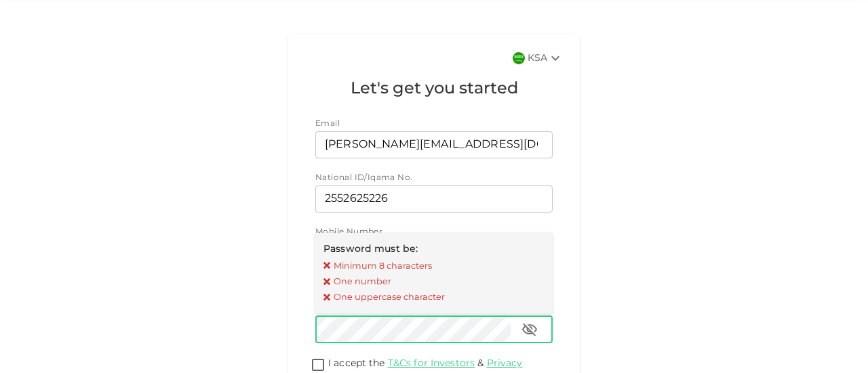 Image resolution: width=868 pixels, height=373 pixels. What do you see at coordinates (348, 233) in the screenshot?
I see `span: Mobile Number` at bounding box center [348, 233].